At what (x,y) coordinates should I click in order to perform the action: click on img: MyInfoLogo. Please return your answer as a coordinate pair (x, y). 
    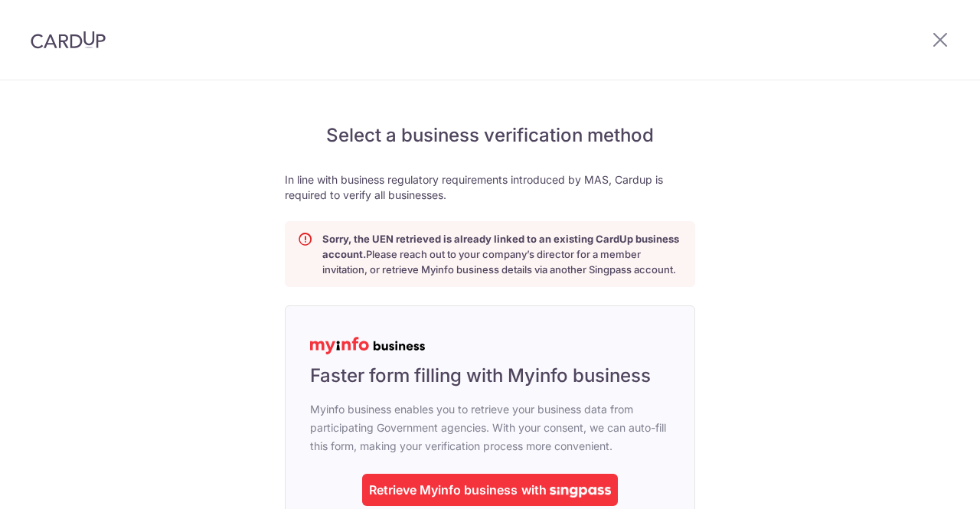
    Looking at the image, I should click on (368, 345).